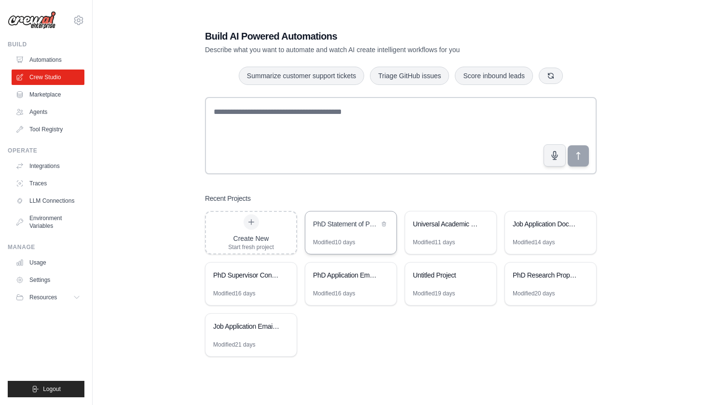 The width and height of the screenshot is (709, 405). Describe the element at coordinates (48, 280) in the screenshot. I see `a: Settings` at that location.